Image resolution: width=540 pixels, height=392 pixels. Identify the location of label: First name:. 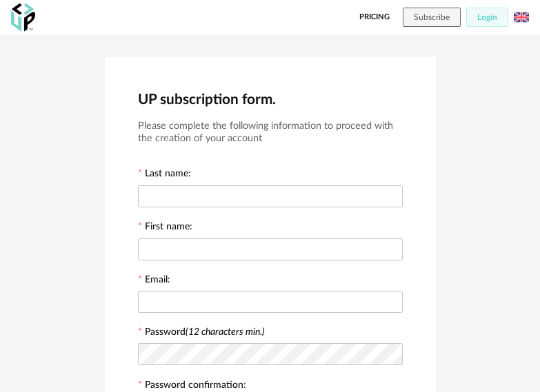
(165, 228).